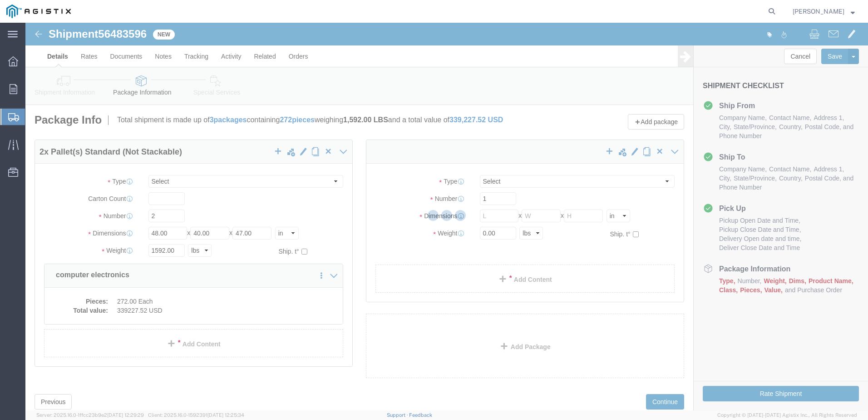 The height and width of the screenshot is (420, 868). I want to click on span: Server: 2025.16.0-1ffcc23b9e2, so click(90, 415).